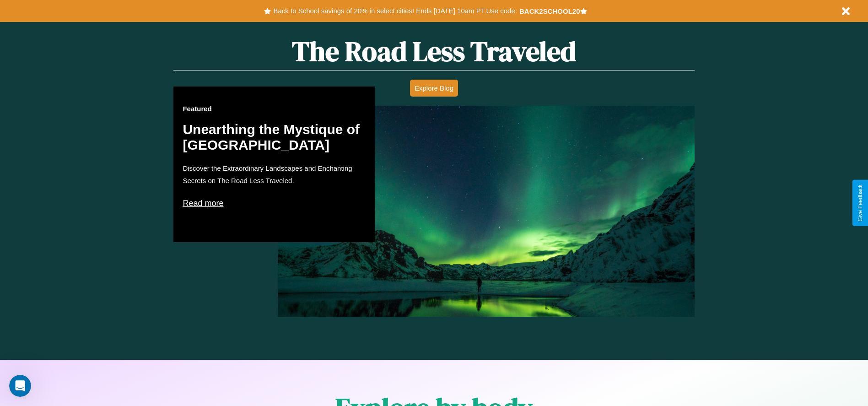 The image size is (868, 406). I want to click on button: Explore Blog, so click(434, 88).